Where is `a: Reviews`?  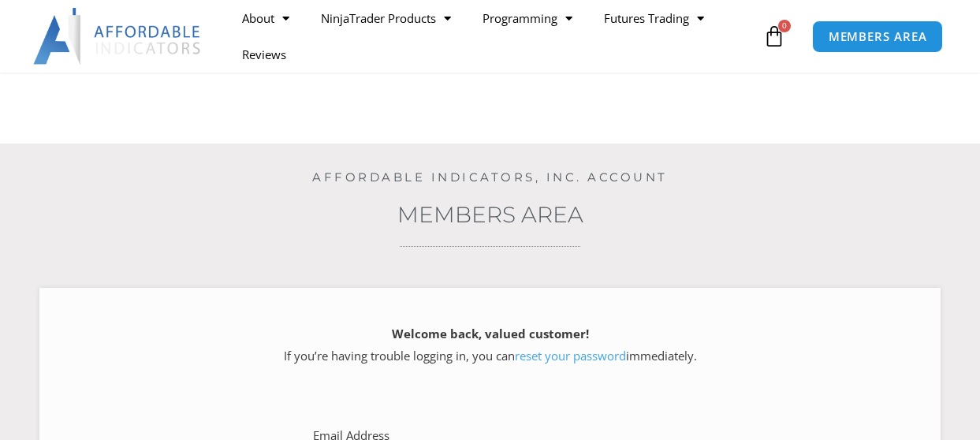 a: Reviews is located at coordinates (264, 55).